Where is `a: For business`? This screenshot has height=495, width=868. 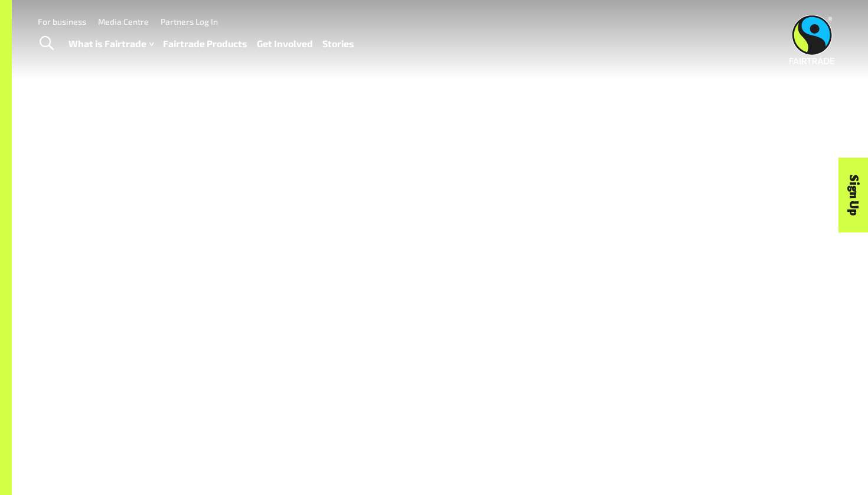
a: For business is located at coordinates (62, 22).